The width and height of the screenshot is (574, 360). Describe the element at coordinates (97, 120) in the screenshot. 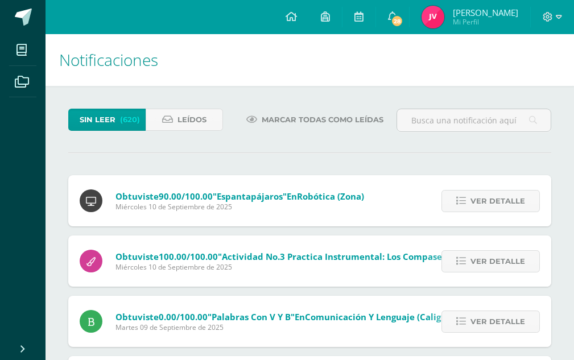

I see `span: Sin leer` at that location.